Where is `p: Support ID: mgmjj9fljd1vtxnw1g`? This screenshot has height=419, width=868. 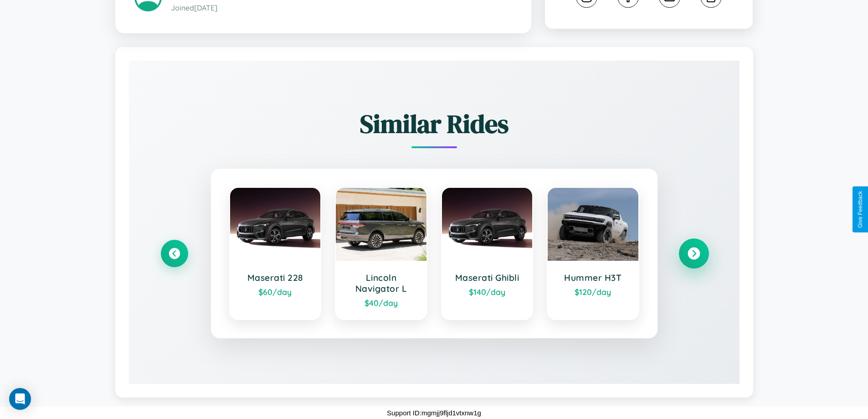
p: Support ID: mgmjj9fljd1vtxnw1g is located at coordinates (434, 413).